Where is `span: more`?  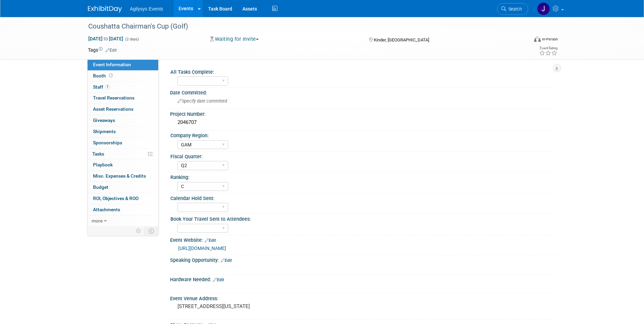 span: more is located at coordinates (97, 221).